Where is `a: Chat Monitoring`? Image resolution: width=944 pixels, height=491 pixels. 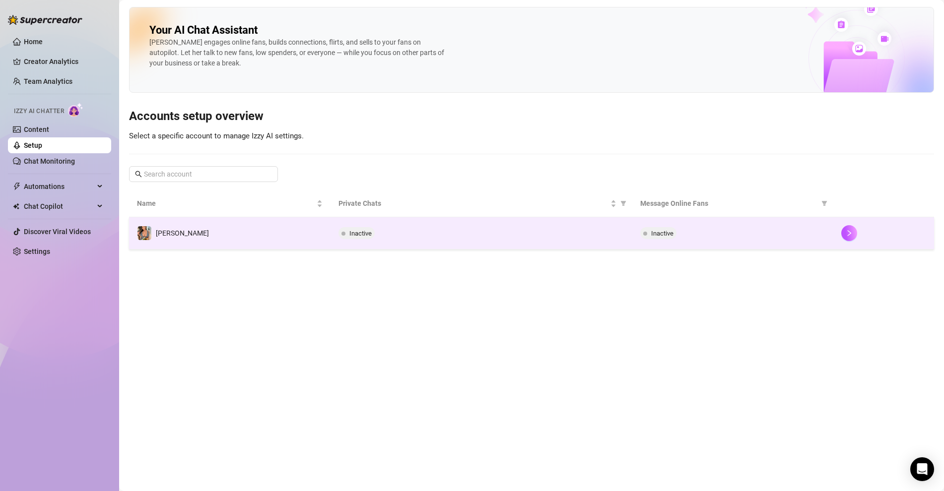 a: Chat Monitoring is located at coordinates (49, 161).